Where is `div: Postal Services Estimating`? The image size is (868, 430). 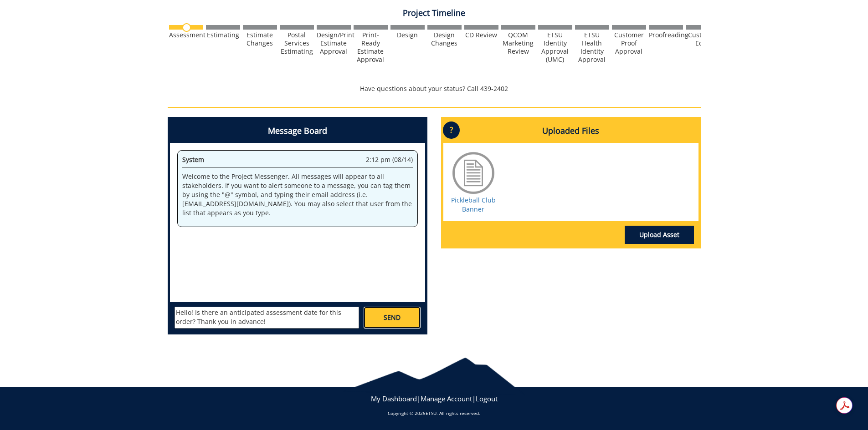
div: Postal Services Estimating is located at coordinates (296, 43).